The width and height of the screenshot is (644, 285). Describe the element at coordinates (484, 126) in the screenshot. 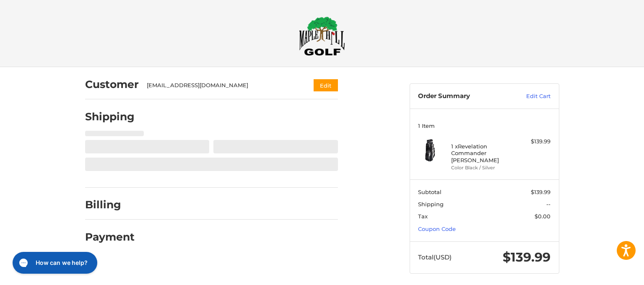

I see `h3: 1 Item` at that location.